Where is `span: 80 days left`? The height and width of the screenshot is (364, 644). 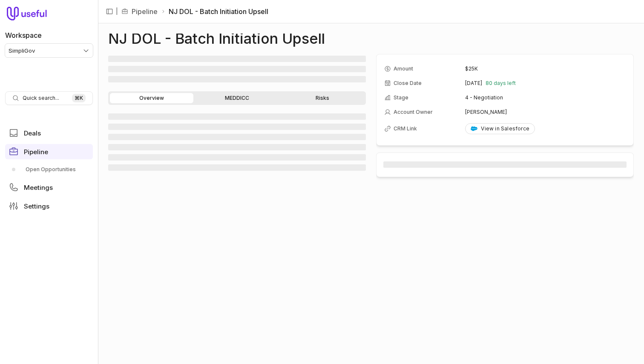
span: 80 days left is located at coordinates (500, 83).